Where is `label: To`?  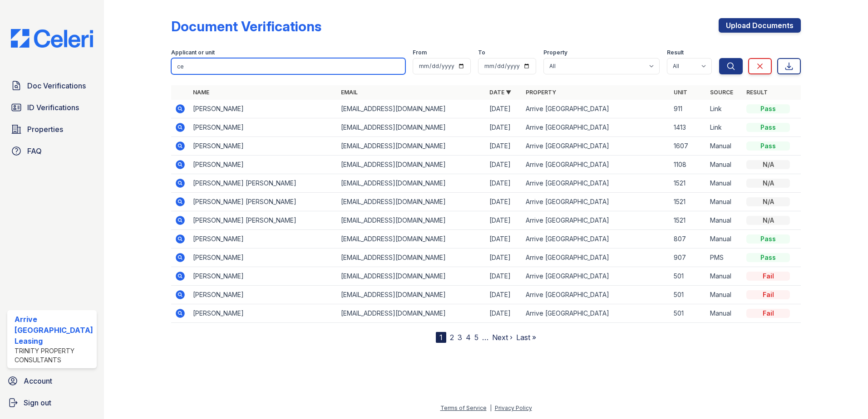
label: To is located at coordinates (482, 53).